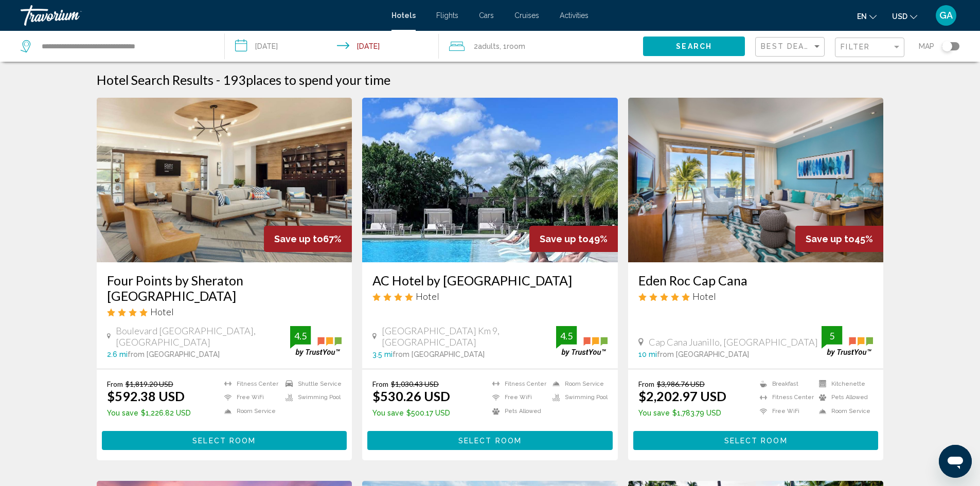 Image resolution: width=980 pixels, height=486 pixels. Describe the element at coordinates (756, 296) in the screenshot. I see `div: 5 star Hotel` at that location.